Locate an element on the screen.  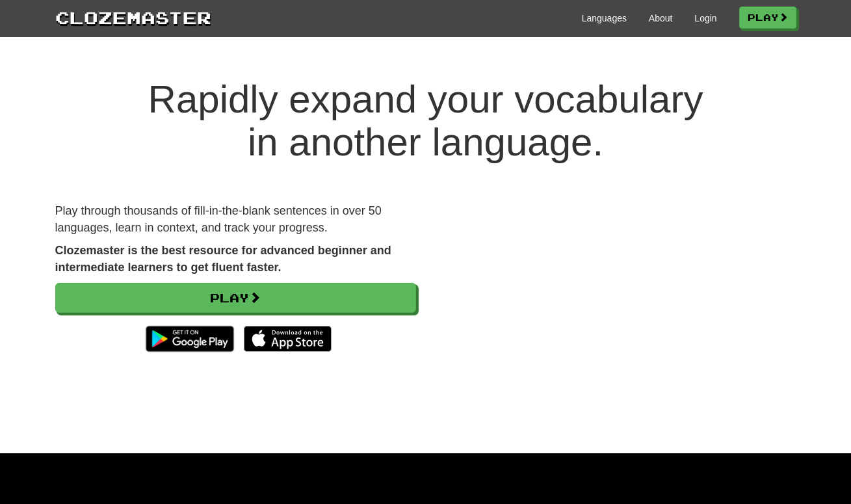
p: Play through thousands of fill-in-the-blank sentences in over 50 languages, learn in context, and... is located at coordinates (235, 219).